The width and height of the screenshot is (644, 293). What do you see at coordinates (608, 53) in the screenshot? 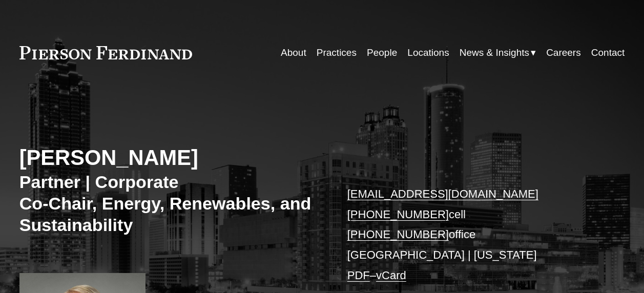
I see `a: Contact` at bounding box center [608, 53].